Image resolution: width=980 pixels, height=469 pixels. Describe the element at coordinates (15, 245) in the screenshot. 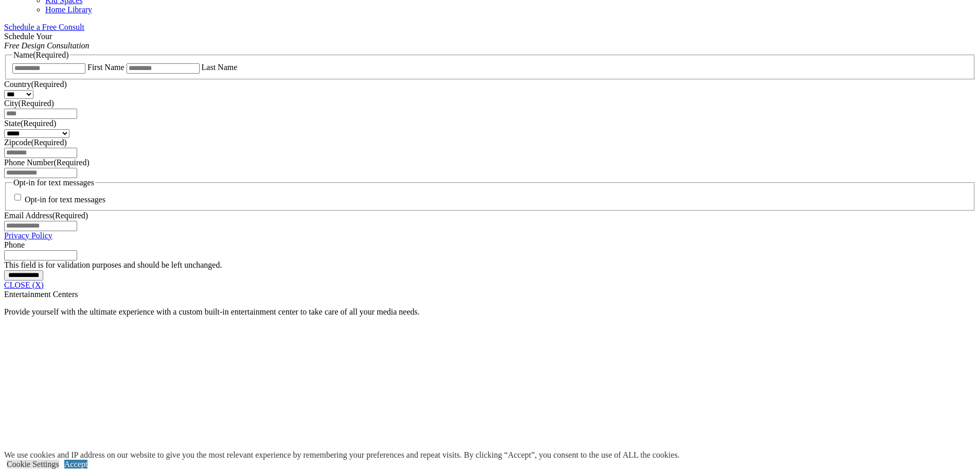

I see `label: Phone` at that location.